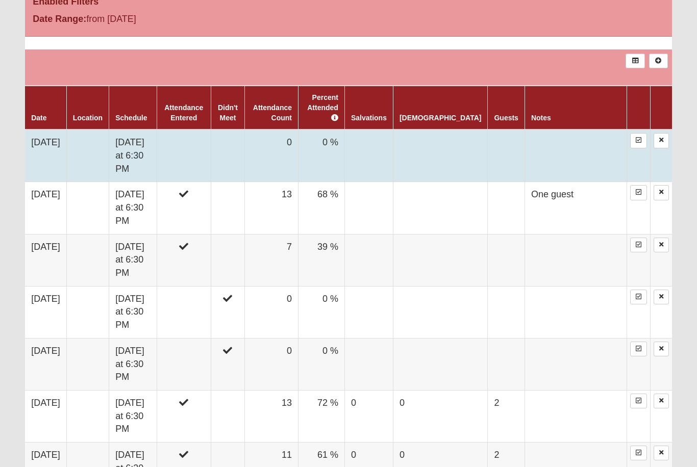  What do you see at coordinates (323, 108) in the screenshot?
I see `a: Percent Attended` at bounding box center [323, 108].